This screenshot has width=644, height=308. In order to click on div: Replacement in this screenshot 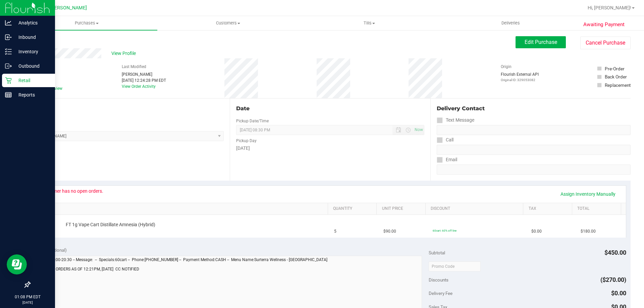, I will do `click(617, 85)`.